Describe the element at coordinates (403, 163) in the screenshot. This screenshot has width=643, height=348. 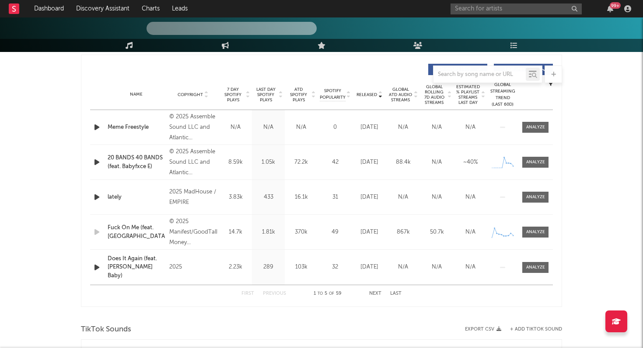
I see `div: 88.4k` at that location.